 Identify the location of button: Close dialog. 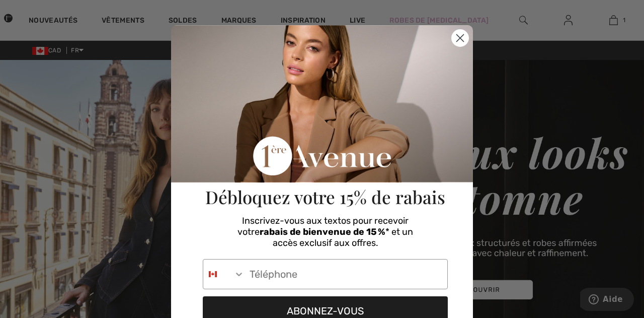
(460, 38).